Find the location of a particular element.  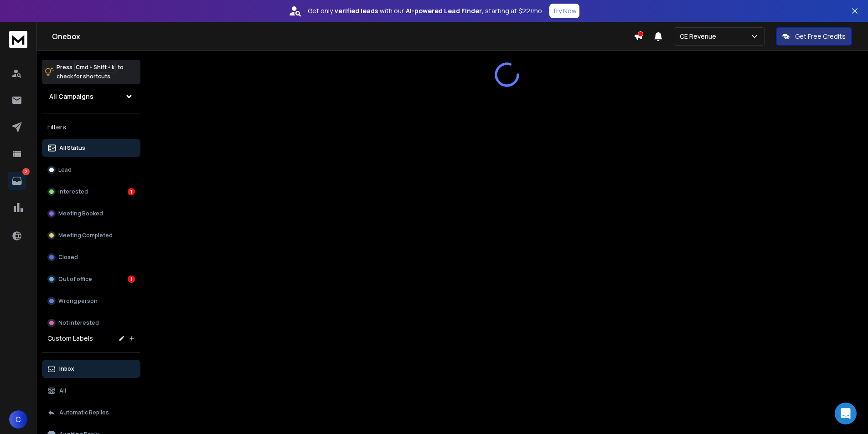

strong: verified leads is located at coordinates (356, 11).